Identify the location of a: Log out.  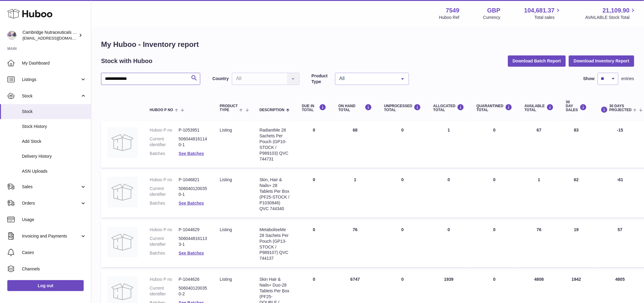
(45, 285).